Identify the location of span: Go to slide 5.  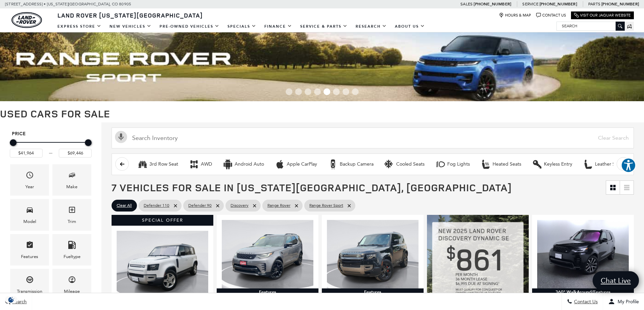
(327, 92).